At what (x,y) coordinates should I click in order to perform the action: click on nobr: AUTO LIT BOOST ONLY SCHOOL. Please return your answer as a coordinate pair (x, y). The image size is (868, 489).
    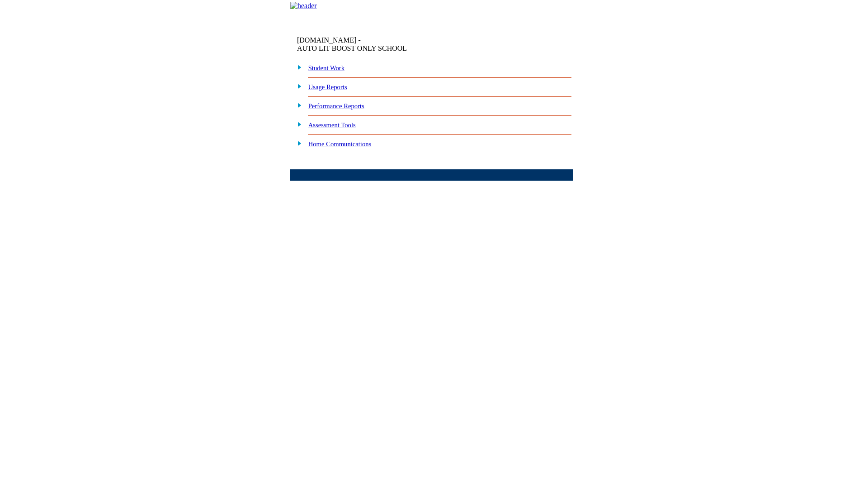
    Looking at the image, I should click on (352, 48).